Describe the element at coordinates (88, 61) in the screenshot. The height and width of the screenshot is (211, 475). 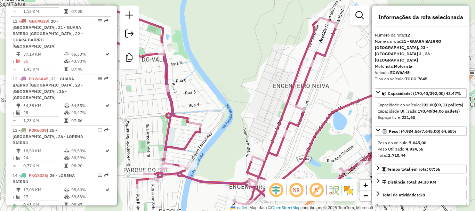
I see `td: 43,93%` at that location.